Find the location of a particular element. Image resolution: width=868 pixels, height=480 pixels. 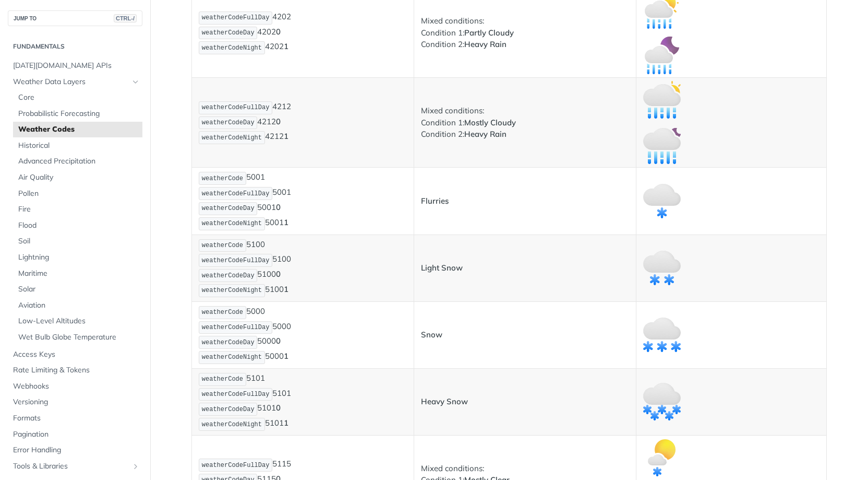

span: CTRL-/ is located at coordinates (125, 18).